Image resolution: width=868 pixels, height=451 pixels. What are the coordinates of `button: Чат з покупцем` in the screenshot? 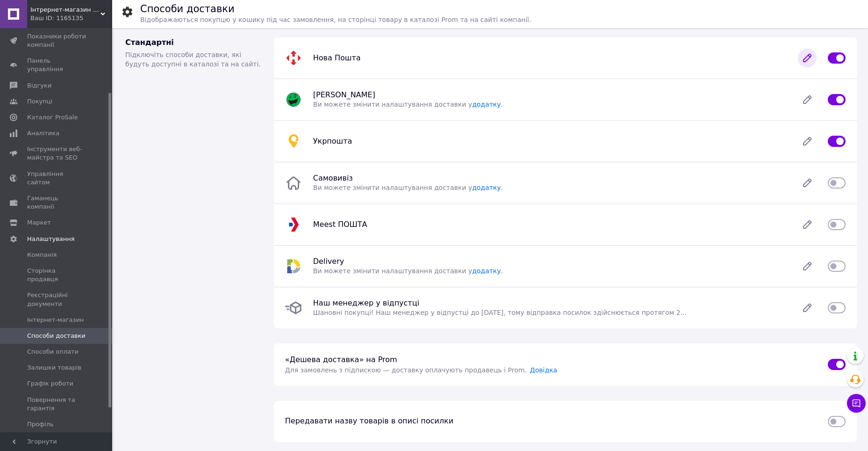 It's located at (856, 403).